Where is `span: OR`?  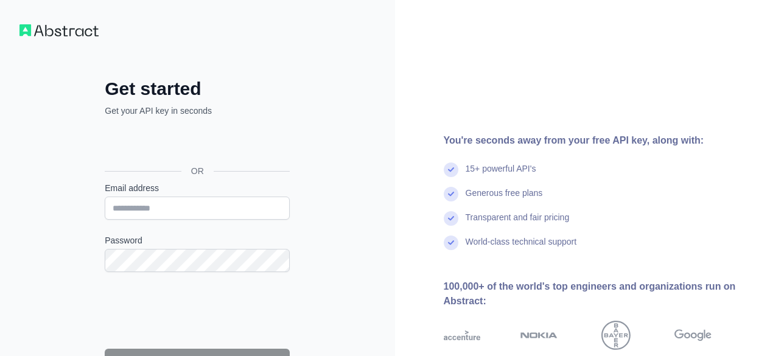 span: OR is located at coordinates (197, 171).